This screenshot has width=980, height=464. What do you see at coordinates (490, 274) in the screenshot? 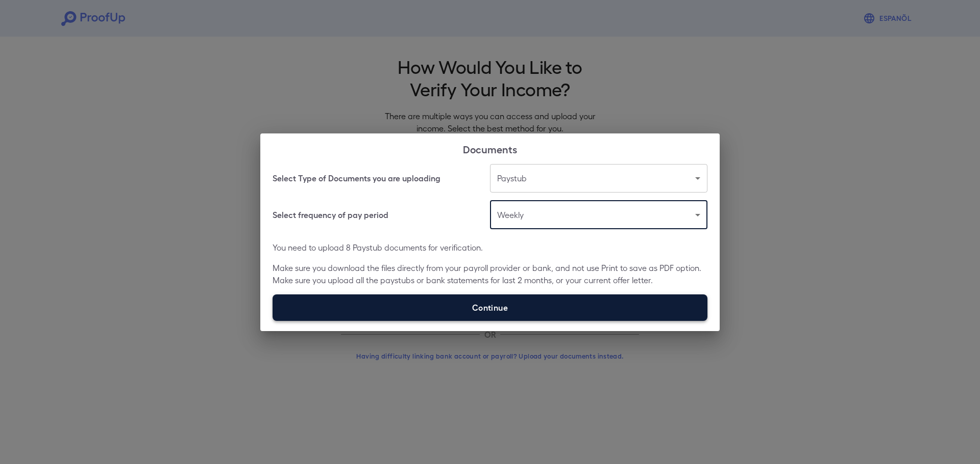
I see `p: Make sure you download the files directly from your payroll provider or bank, and not use Print t...` at bounding box center [490, 274].